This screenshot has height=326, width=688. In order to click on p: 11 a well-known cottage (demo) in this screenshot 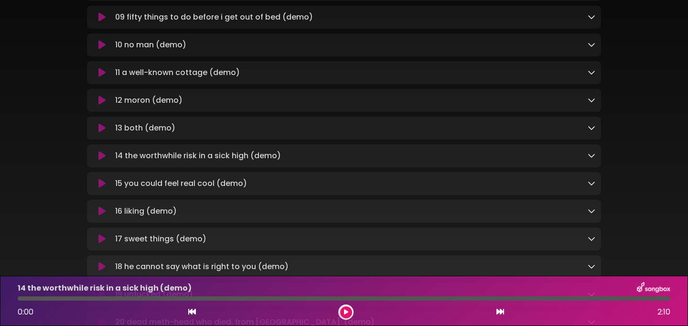, I will do `click(177, 73)`.